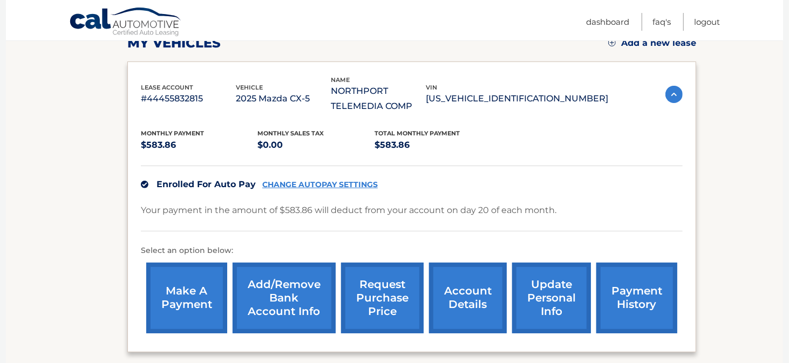 Image resolution: width=789 pixels, height=363 pixels. What do you see at coordinates (172, 133) in the screenshot?
I see `span: Monthly Payment` at bounding box center [172, 133].